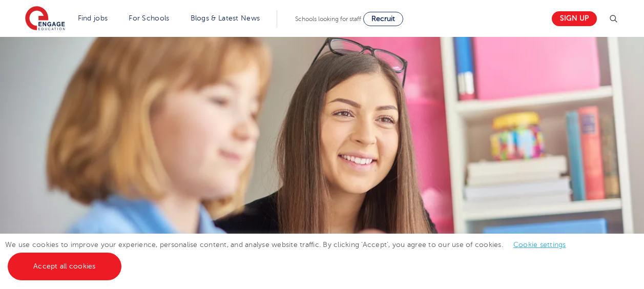 The image size is (644, 289). What do you see at coordinates (93, 18) in the screenshot?
I see `a: Find jobs` at bounding box center [93, 18].